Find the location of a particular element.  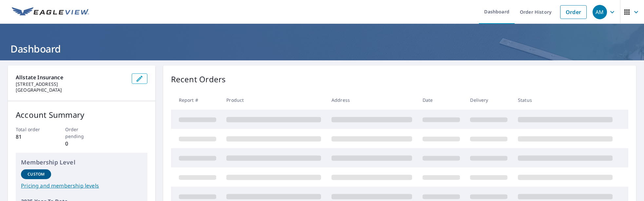

a: Order is located at coordinates (573, 12).